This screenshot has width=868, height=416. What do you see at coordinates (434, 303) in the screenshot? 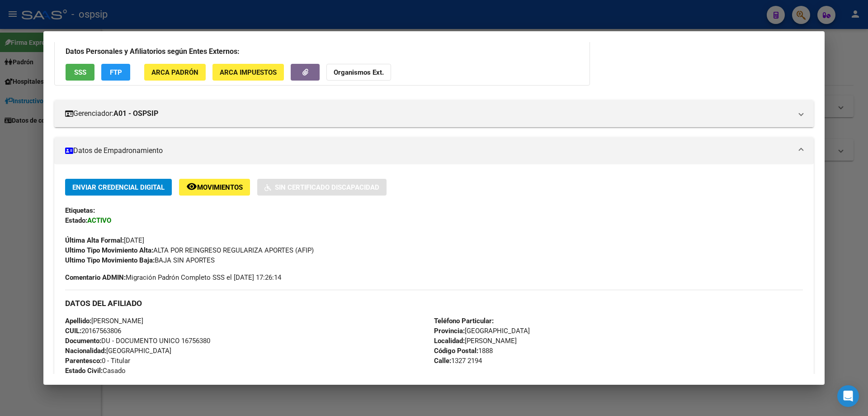
I see `h3: DATOS DEL AFILIADO` at bounding box center [434, 303].